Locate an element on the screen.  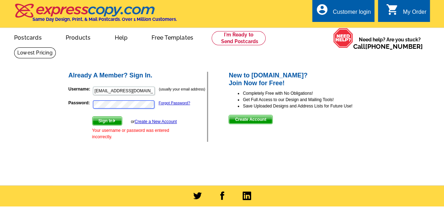
img: help is located at coordinates (343, 38).